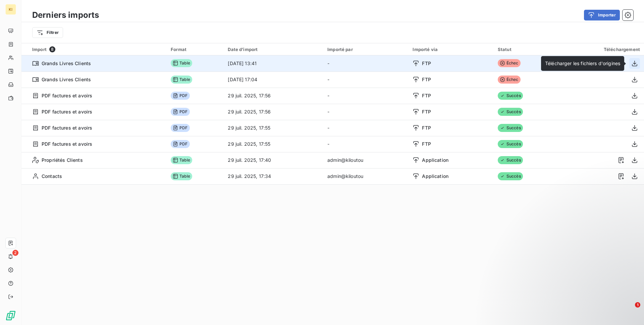 The image size is (644, 325). What do you see at coordinates (273, 160) in the screenshot?
I see `td: 29 juil. 2025, 17:40` at bounding box center [273, 160].